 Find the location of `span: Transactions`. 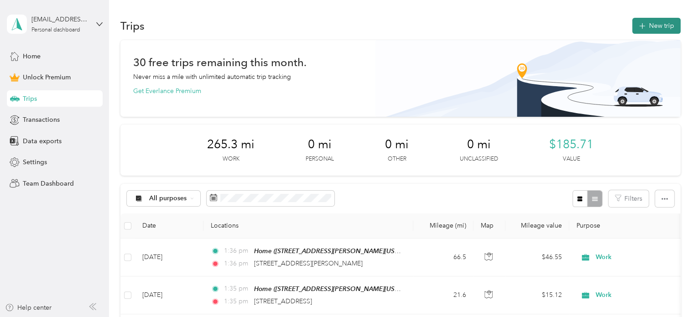

span: Transactions is located at coordinates (41, 119).